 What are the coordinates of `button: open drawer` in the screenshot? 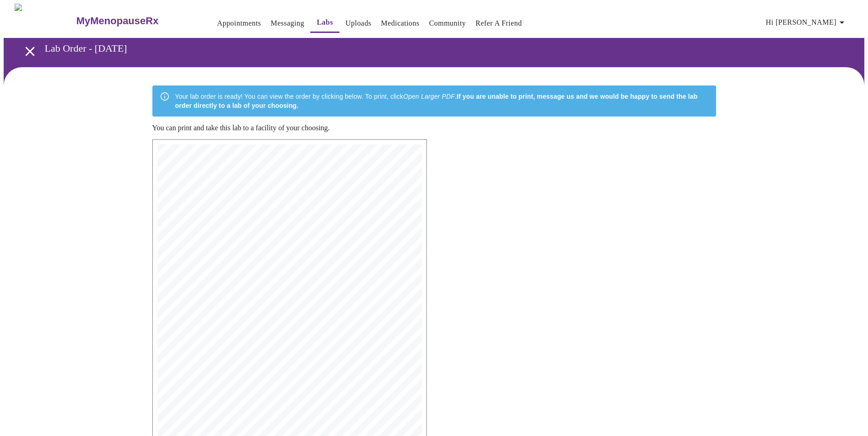 It's located at (30, 51).